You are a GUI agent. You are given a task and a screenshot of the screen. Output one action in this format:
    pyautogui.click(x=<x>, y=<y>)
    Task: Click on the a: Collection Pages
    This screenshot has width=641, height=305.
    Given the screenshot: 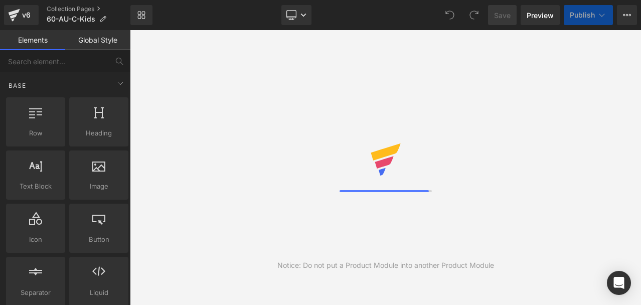 What is the action you would take?
    pyautogui.click(x=88, y=9)
    